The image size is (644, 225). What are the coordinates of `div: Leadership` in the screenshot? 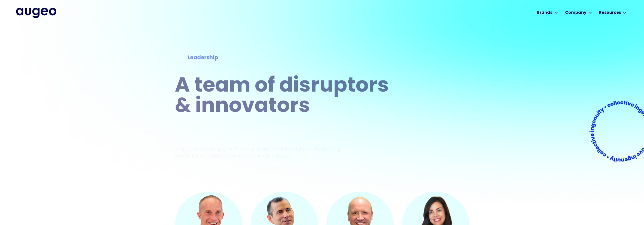 It's located at (284, 58).